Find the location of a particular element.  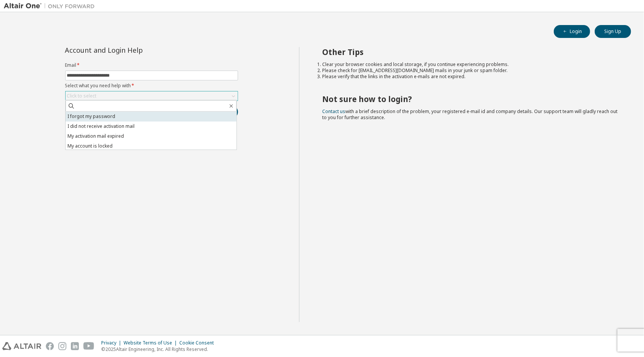

div: Privacy is located at coordinates (112, 343).